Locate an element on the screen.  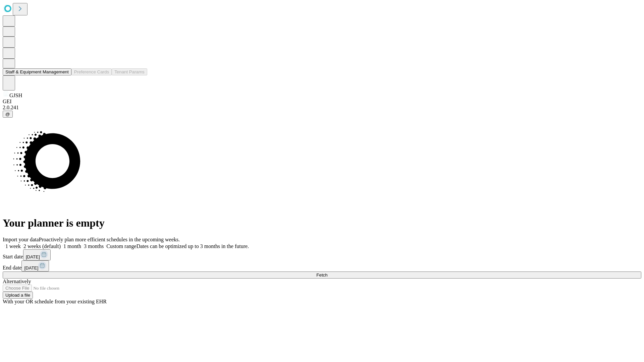
button: Preference Cards is located at coordinates (92, 72).